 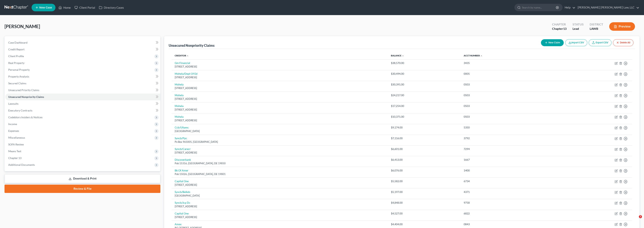 What do you see at coordinates (424, 171) in the screenshot?
I see `div: $6,076.00` at bounding box center [424, 171].